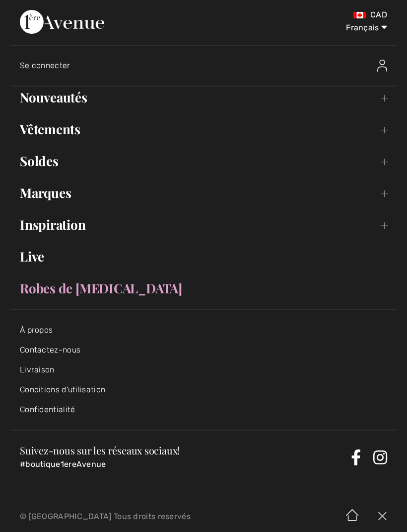 This screenshot has width=407, height=532. I want to click on a: Live, so click(204, 256).